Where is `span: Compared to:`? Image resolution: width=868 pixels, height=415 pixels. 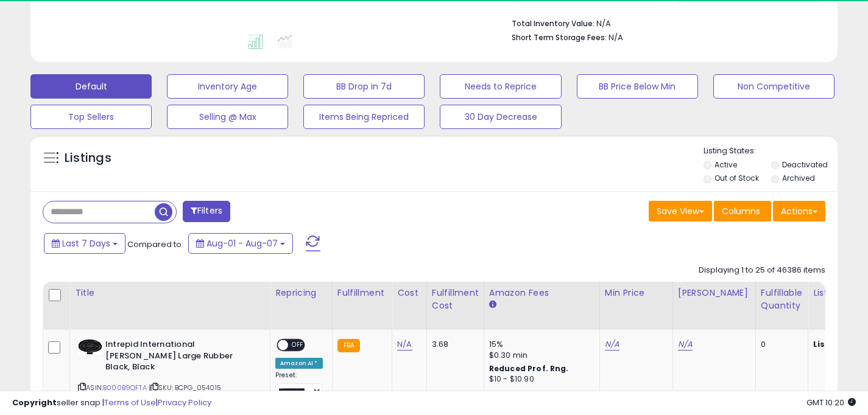 span: Compared to: is located at coordinates (156, 244).